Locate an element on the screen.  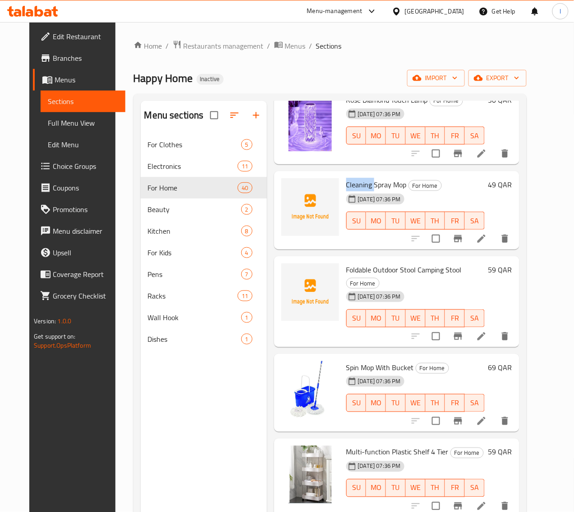
span: 4 is located at coordinates (247, 253).